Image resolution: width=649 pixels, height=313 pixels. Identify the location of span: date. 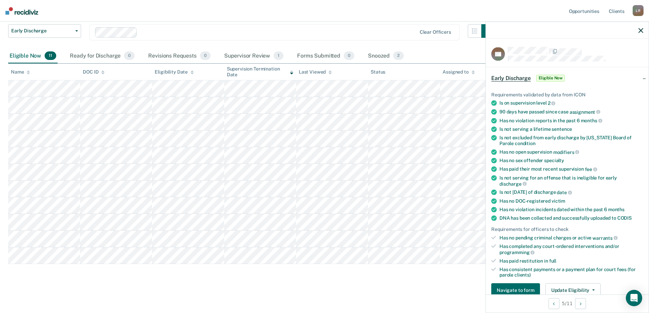
(564, 192).